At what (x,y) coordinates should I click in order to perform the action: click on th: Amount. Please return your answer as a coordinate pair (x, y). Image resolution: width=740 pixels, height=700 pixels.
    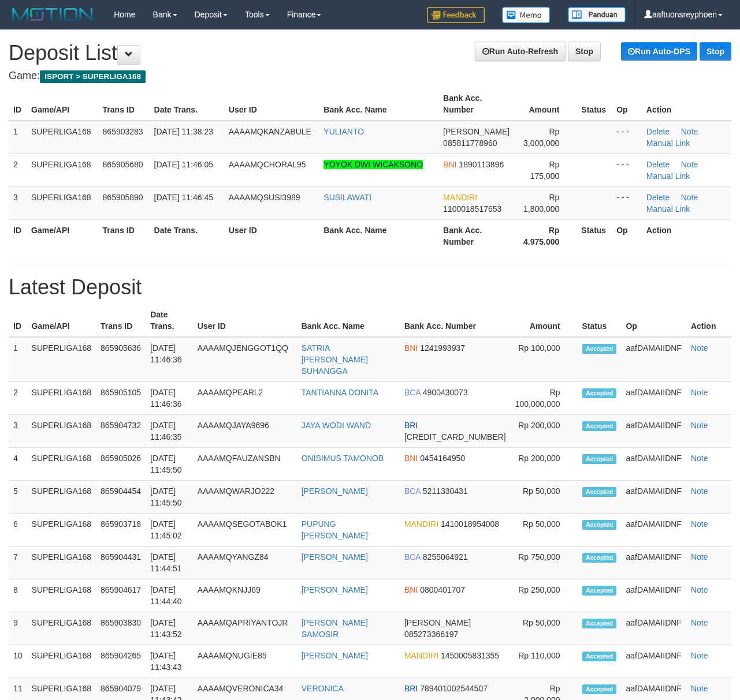
    Looking at the image, I should click on (544, 320).